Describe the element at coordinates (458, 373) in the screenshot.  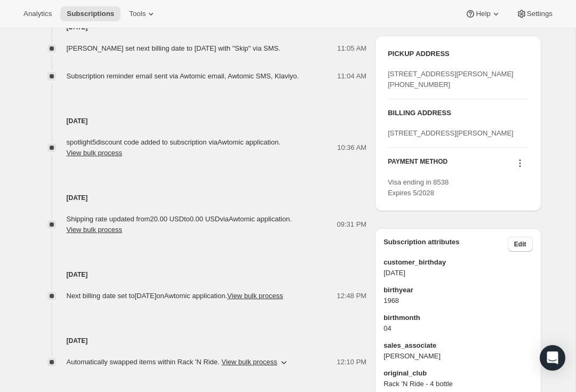
I see `span: original_club` at that location.